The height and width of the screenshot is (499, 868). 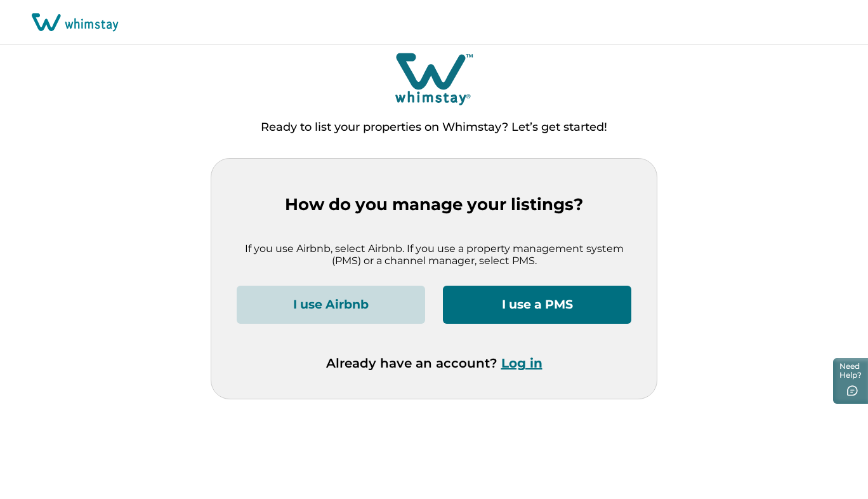 I want to click on p: How do you manage your listings?, so click(x=434, y=204).